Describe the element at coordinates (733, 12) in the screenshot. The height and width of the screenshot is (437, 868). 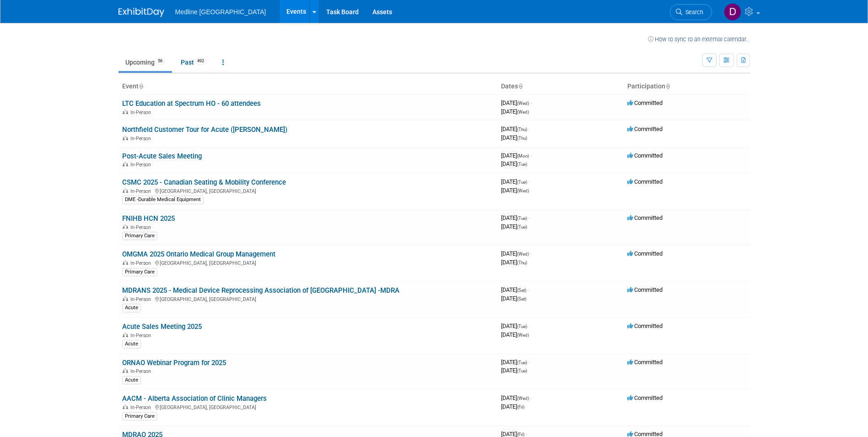
I see `img: Deepika Gupta` at that location.